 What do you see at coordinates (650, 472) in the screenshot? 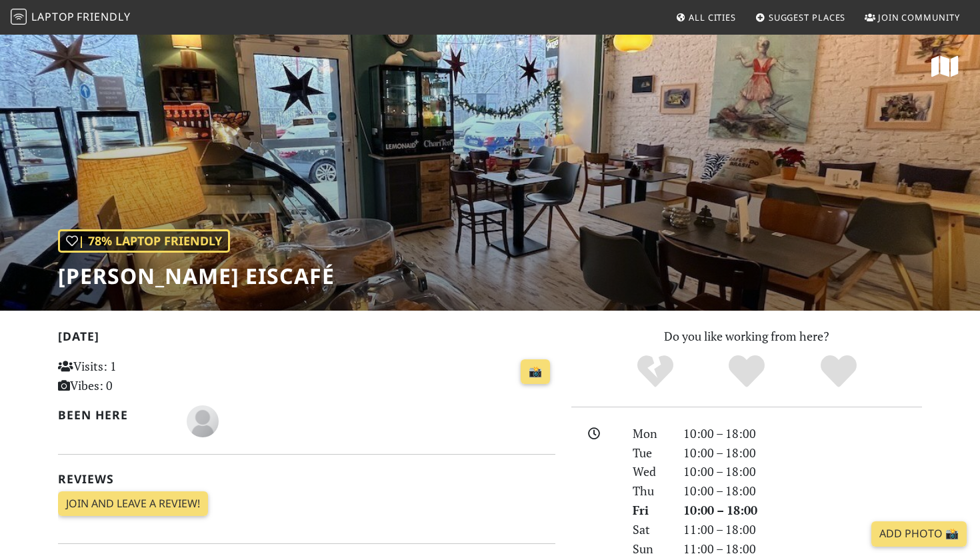
I see `div: Wed` at bounding box center [650, 472].